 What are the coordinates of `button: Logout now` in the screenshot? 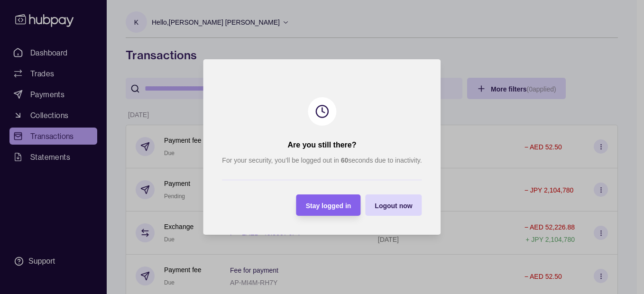 It's located at (393, 204).